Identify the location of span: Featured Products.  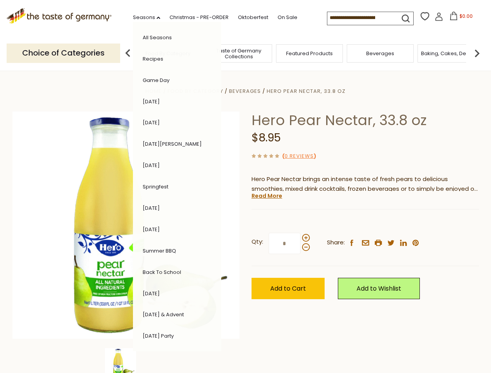
(309, 53).